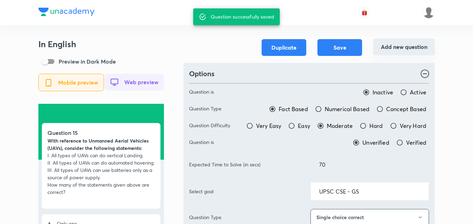  Describe the element at coordinates (101, 173) in the screenshot. I see `p: III. All types of UAVs can use batteries only as a source of power supply.` at that location.